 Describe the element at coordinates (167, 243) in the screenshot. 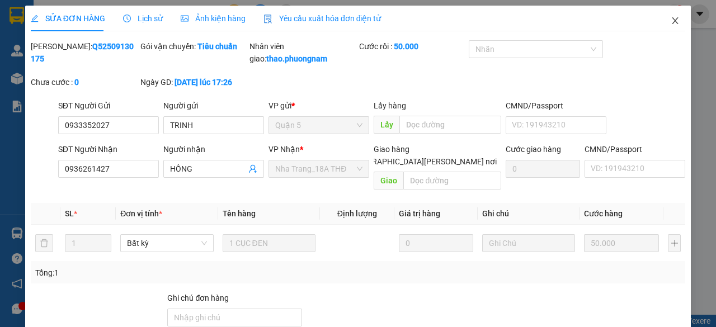

I see `span: Bất kỳ` at that location.